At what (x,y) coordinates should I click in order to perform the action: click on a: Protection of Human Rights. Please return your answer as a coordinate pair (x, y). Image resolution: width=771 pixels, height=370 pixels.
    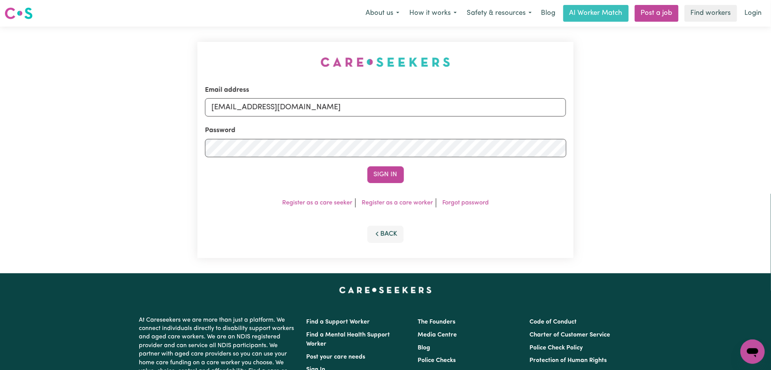
    Looking at the image, I should click on (568, 360).